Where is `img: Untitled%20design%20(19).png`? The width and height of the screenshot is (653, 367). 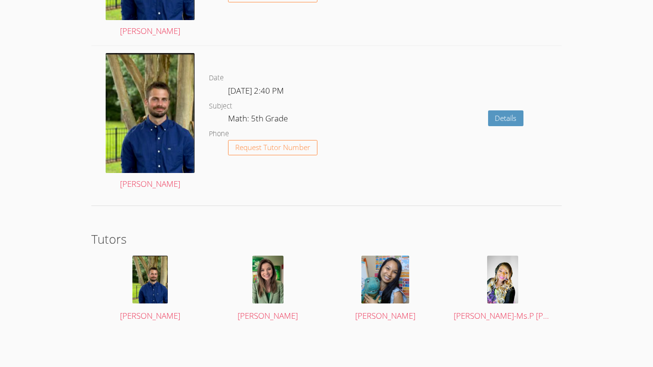 img: Untitled%20design%20(19).png is located at coordinates (385, 280).